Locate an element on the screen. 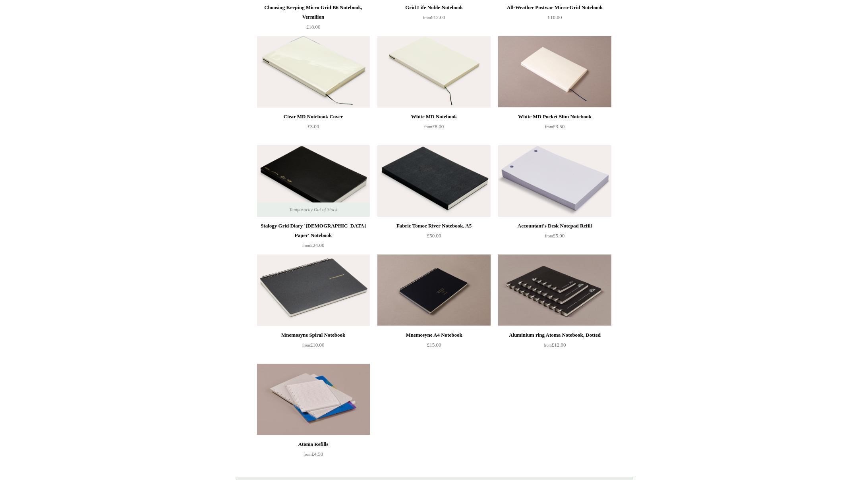 This screenshot has width=868, height=480. img: White MD Notebook is located at coordinates (434, 72).